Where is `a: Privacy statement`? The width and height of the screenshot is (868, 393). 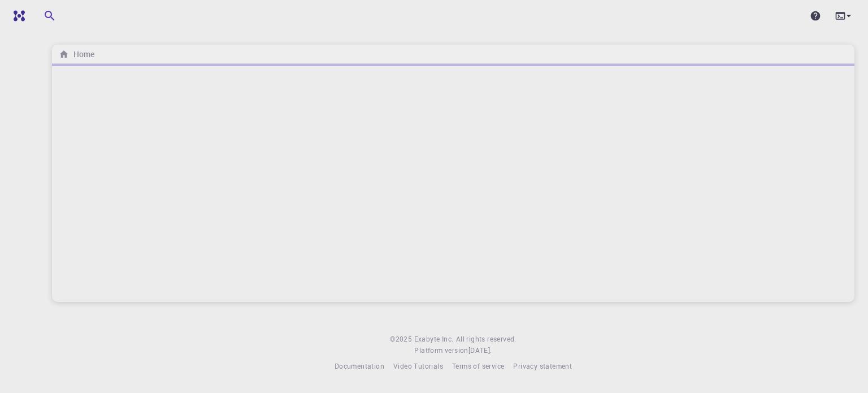
a: Privacy statement is located at coordinates (543, 367).